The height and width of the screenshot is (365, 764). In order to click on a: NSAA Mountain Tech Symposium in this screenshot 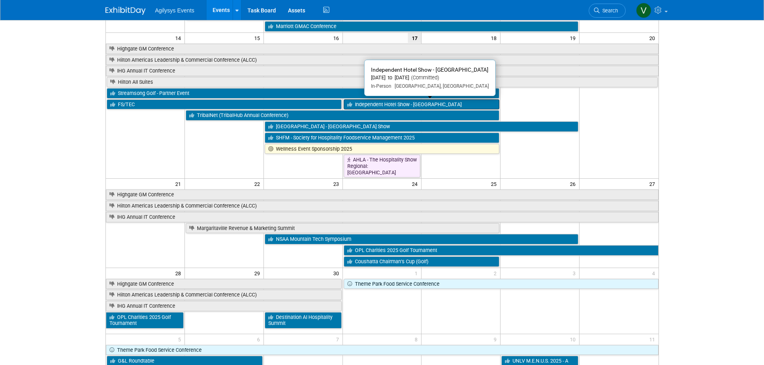, I will do `click(422, 239)`.